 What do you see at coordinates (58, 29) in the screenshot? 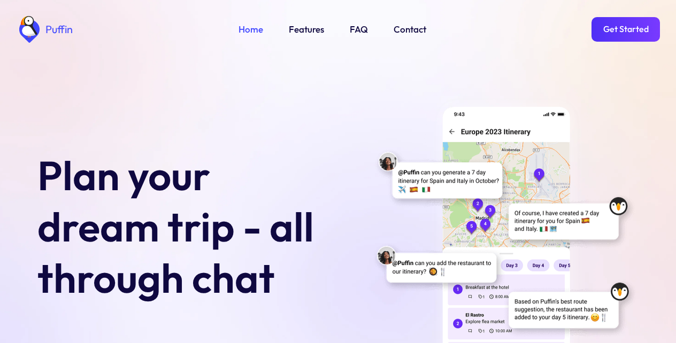
I see `div: Puffin` at bounding box center [58, 29].